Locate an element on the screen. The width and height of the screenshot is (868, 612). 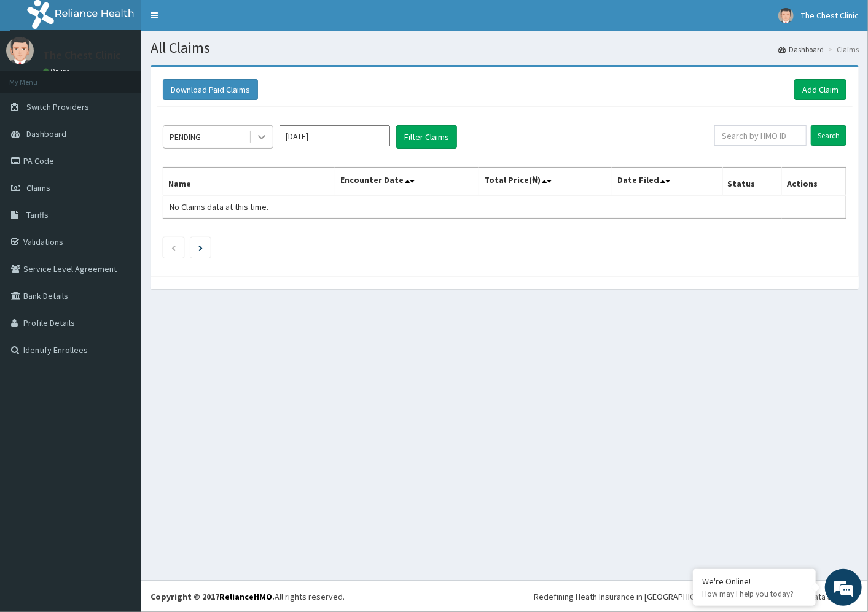
span: No Claims data at this time. is located at coordinates (219, 207).